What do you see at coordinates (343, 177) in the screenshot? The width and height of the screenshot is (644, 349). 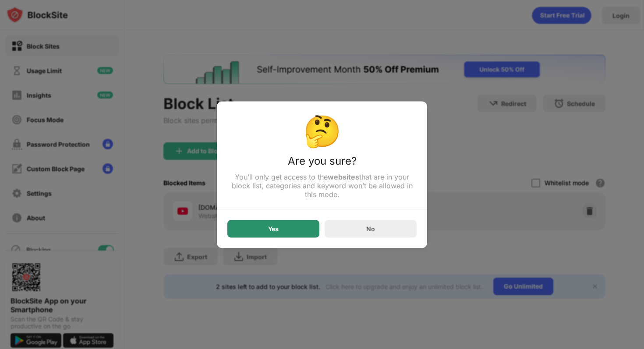 I see `strong: websites` at bounding box center [343, 177].